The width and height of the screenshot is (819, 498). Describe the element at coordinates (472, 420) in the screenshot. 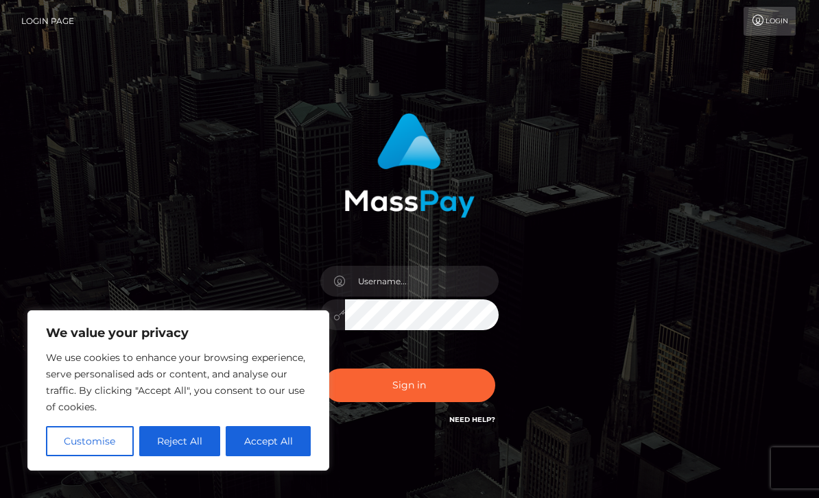

I see `a: Need Help?` at that location.